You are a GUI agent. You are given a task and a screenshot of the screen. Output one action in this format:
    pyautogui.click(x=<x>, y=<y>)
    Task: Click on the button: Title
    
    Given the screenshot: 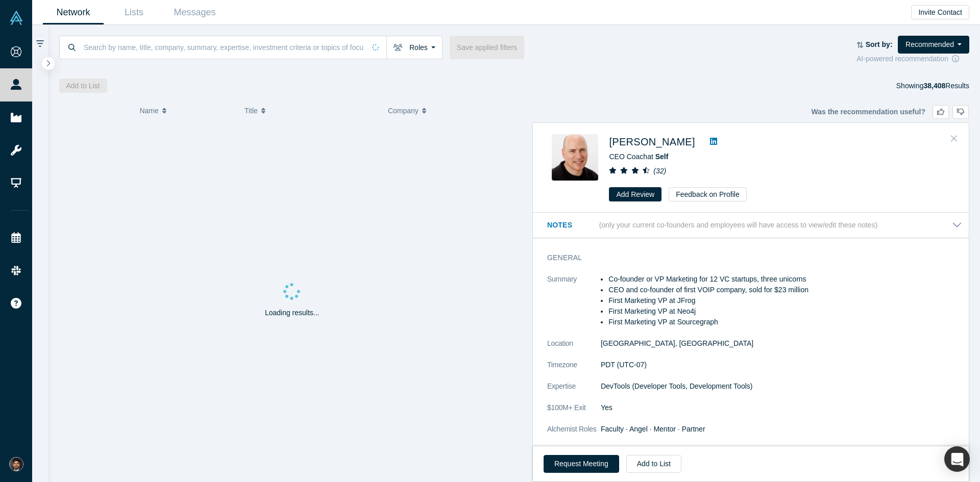 What is the action you would take?
    pyautogui.click(x=311, y=111)
    